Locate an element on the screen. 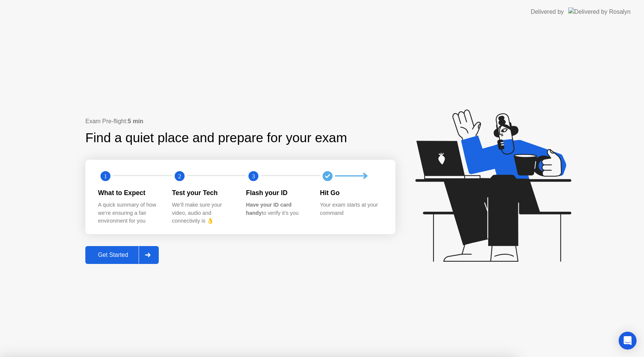 The width and height of the screenshot is (644, 357). b: Have your ID card handy is located at coordinates (268, 209).